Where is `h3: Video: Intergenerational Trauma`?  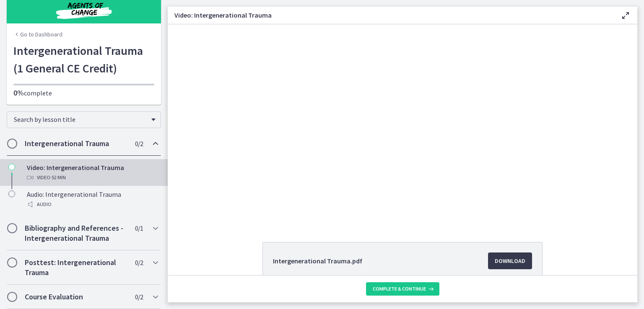 h3: Video: Intergenerational Trauma is located at coordinates (391, 15).